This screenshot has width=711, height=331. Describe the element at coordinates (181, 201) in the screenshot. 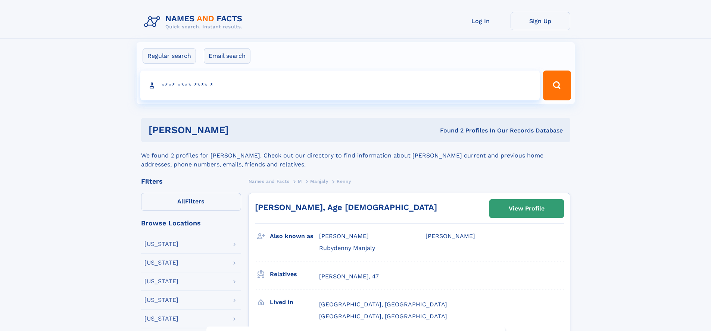

I see `span: All` at that location.